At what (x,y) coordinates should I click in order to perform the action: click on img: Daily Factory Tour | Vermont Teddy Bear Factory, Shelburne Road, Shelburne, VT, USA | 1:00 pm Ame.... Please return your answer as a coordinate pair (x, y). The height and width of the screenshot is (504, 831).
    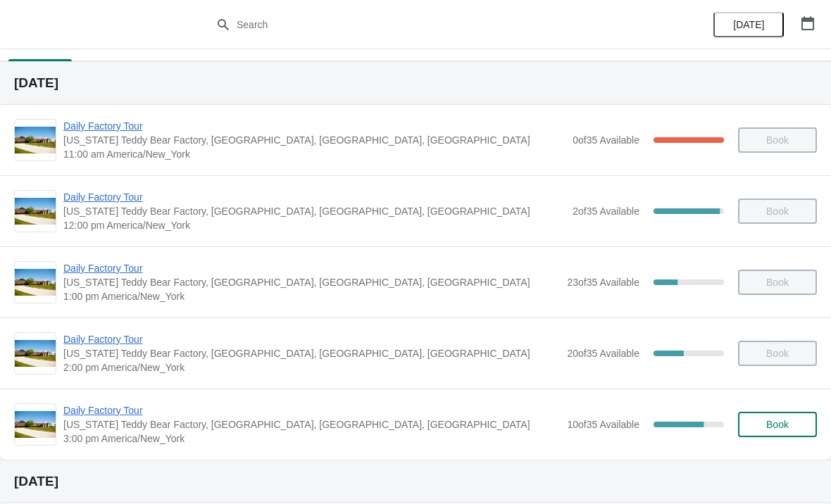
    Looking at the image, I should click on (35, 282).